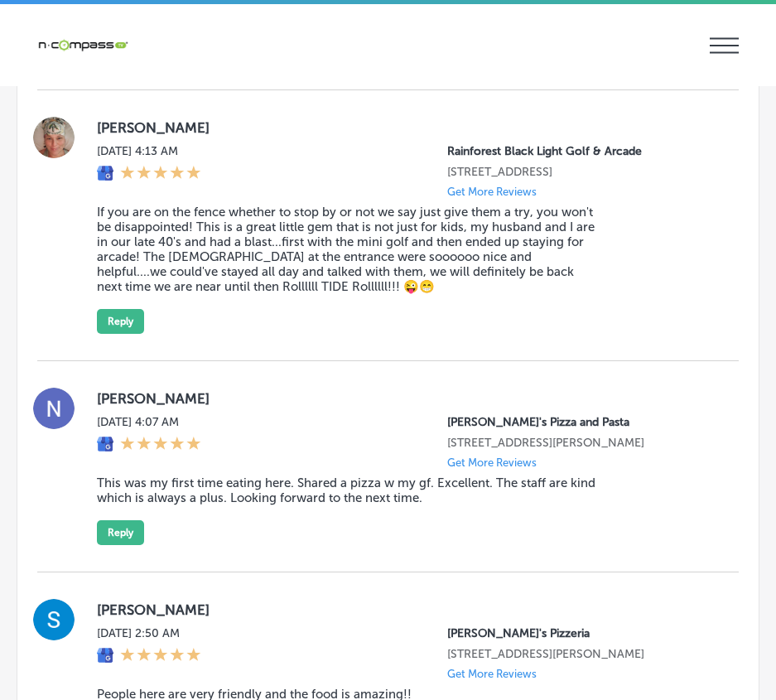 This screenshot has height=700, width=776. I want to click on blockquote: This was my first time eating here. Shared a pizza w my gf. Excellent. The staff are kind which i..., so click(348, 490).